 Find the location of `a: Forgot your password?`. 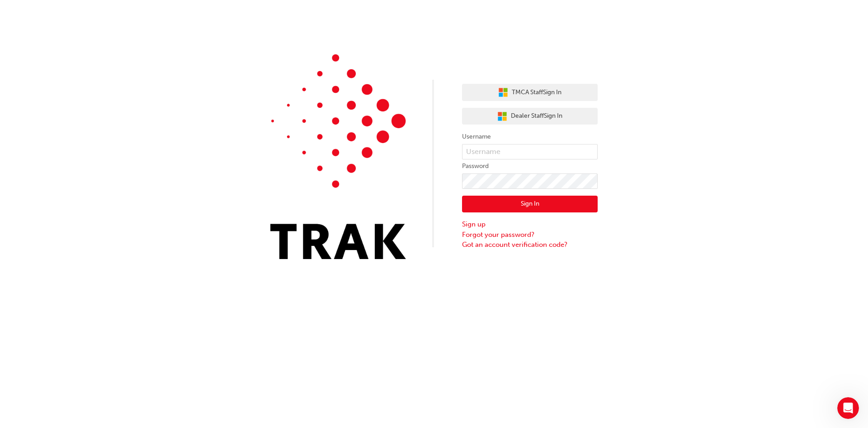

a: Forgot your password? is located at coordinates (530, 234).